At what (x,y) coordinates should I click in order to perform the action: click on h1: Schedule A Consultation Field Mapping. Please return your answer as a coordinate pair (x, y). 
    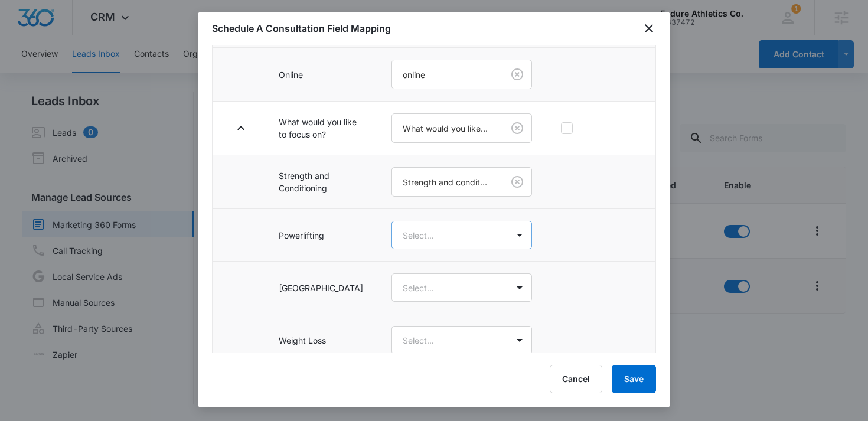
    Looking at the image, I should click on (301, 28).